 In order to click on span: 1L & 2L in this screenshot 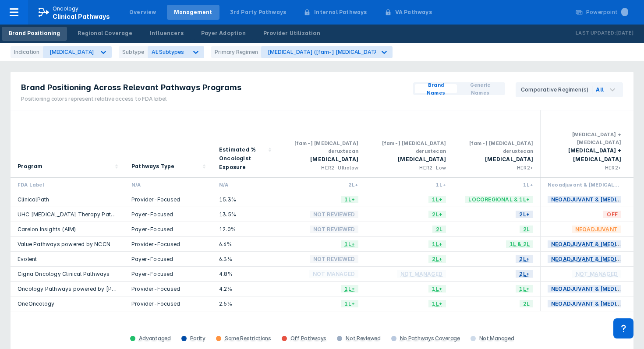, I will do `click(520, 244)`.